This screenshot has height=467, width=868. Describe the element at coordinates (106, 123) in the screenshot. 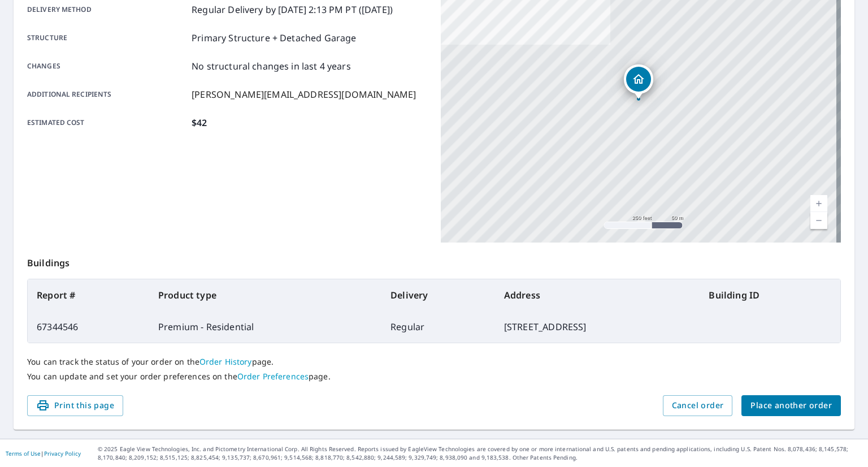

I see `p: Estimated cost` at that location.